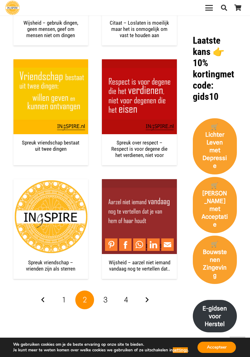 Image resolution: width=250 pixels, height=357 pixels. What do you see at coordinates (139, 245) in the screenshot?
I see `a: Share to WhatsApp` at bounding box center [139, 245].